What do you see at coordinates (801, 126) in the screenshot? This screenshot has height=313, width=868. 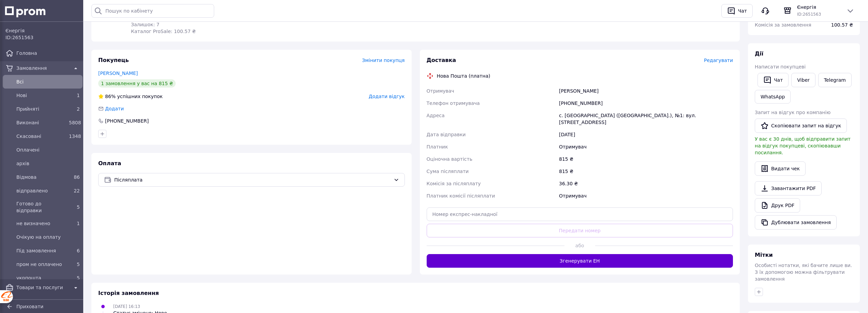 I see `button: Скопіювати запит на відгук` at bounding box center [801, 126].